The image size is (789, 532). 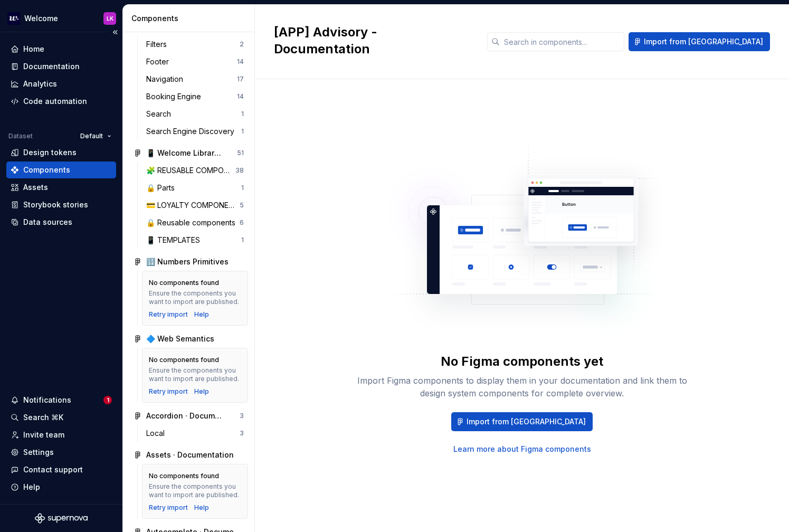 I want to click on div: Retry import, so click(x=168, y=508).